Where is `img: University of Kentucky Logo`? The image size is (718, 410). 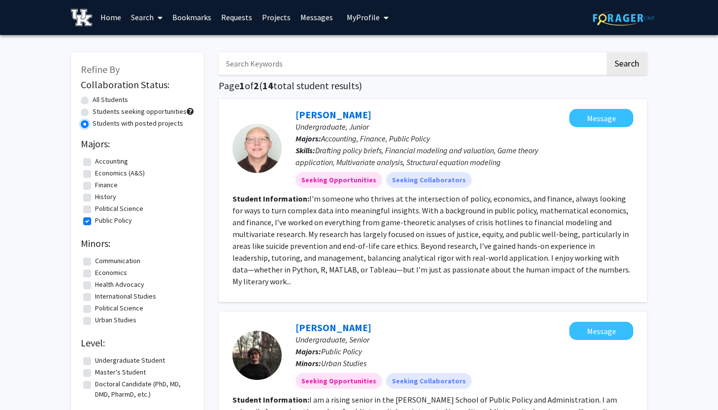 img: University of Kentucky Logo is located at coordinates (81, 17).